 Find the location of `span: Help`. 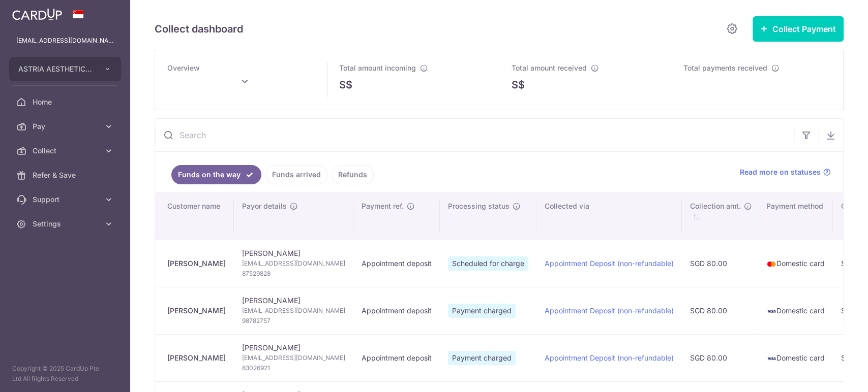

span: Help is located at coordinates (33, 12).